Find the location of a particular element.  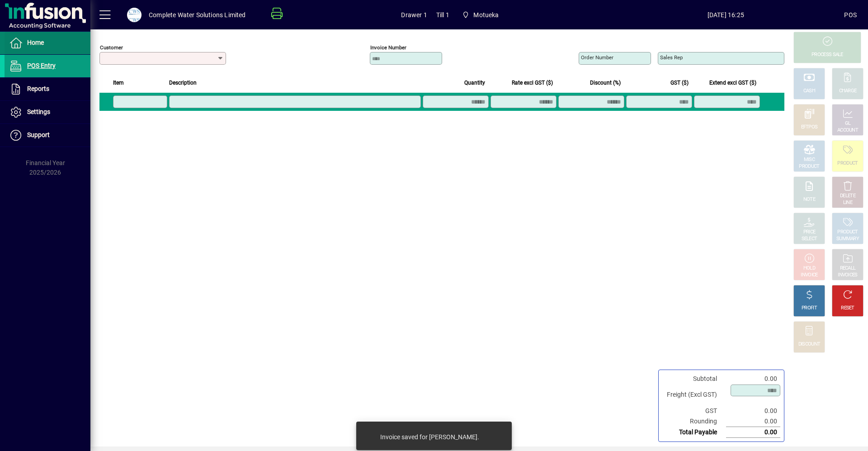

td: Total Payable is located at coordinates (694, 433).